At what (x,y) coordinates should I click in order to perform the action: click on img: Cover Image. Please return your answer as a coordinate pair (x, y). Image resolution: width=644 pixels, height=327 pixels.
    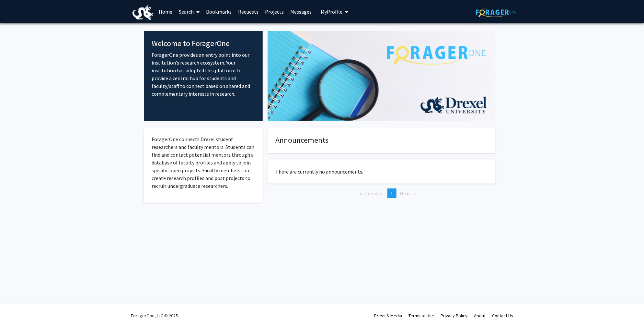
    Looking at the image, I should click on (381, 76).